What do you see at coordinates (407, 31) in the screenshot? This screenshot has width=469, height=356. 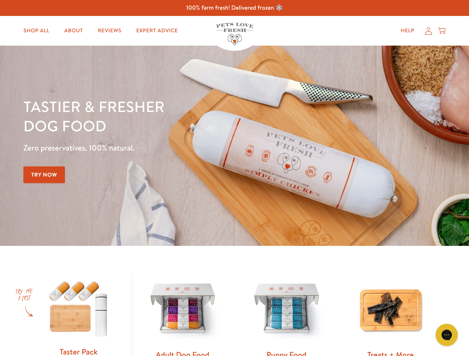 I see `a: Help` at bounding box center [407, 31].